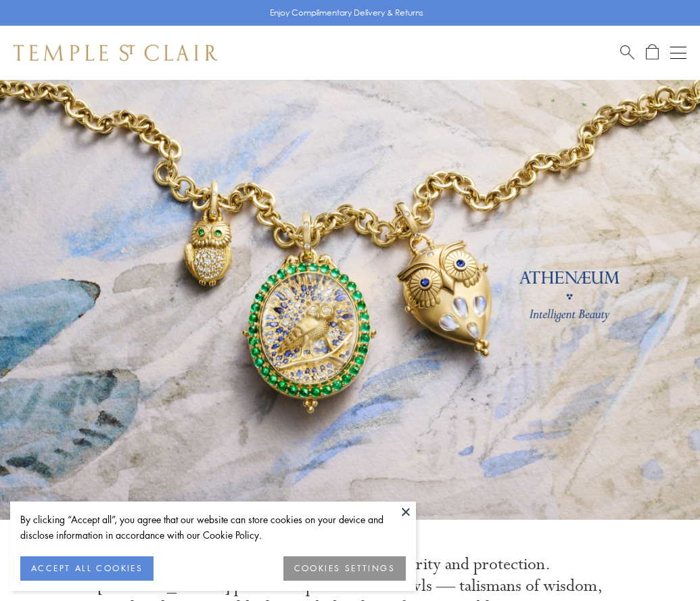 This screenshot has height=601, width=700. Describe the element at coordinates (213, 527) in the screenshot. I see `div: By clicking “Accept all”, you agree that our website can store cookies on your device and disclos...` at that location.